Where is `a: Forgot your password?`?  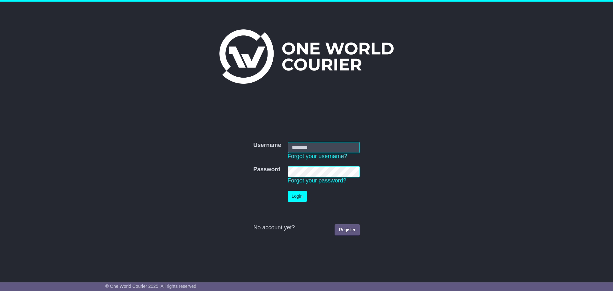
a: Forgot your password? is located at coordinates (317, 180).